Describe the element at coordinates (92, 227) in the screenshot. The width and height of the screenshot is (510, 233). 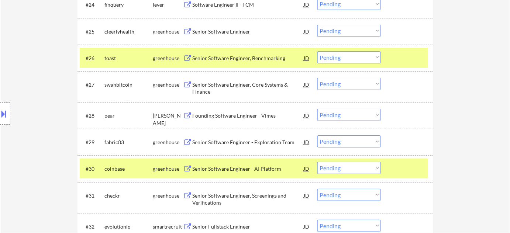
I see `div: #32` at that location.